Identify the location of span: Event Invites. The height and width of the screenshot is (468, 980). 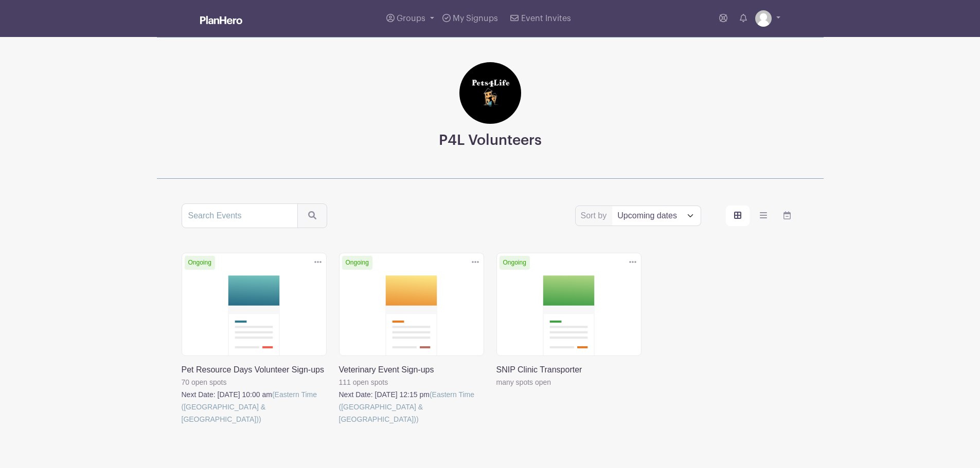
(546, 18).